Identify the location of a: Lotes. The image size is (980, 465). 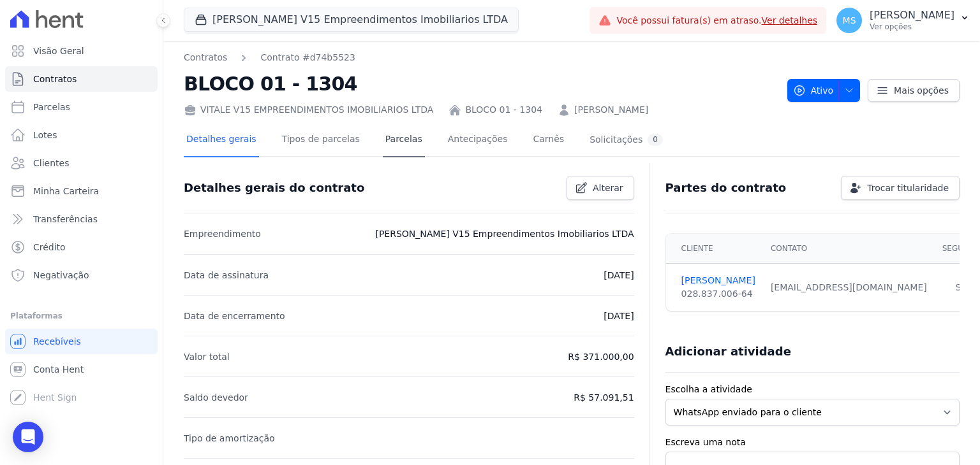
(81, 135).